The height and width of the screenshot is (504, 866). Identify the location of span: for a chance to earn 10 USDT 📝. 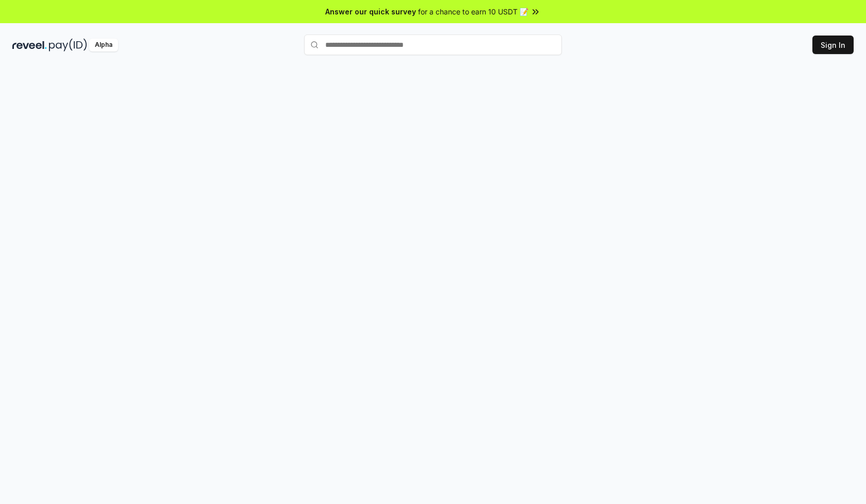
(473, 11).